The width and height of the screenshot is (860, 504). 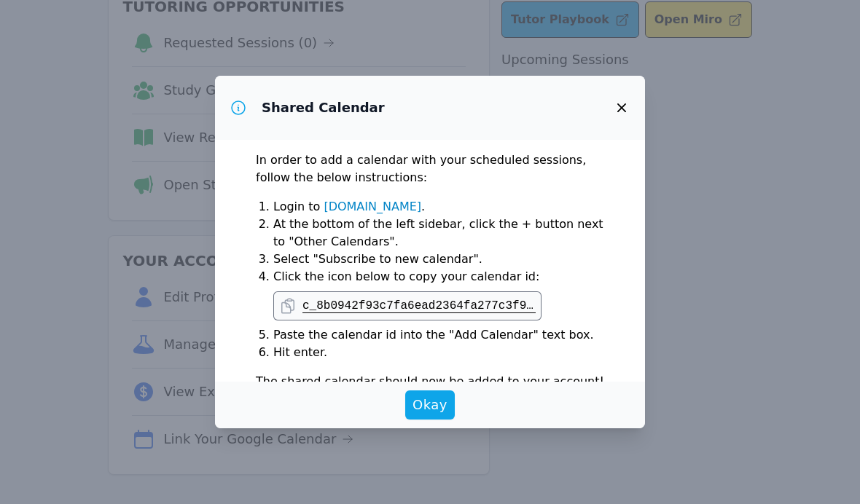 I want to click on li: Select "Subscribe to new calendar"., so click(x=439, y=259).